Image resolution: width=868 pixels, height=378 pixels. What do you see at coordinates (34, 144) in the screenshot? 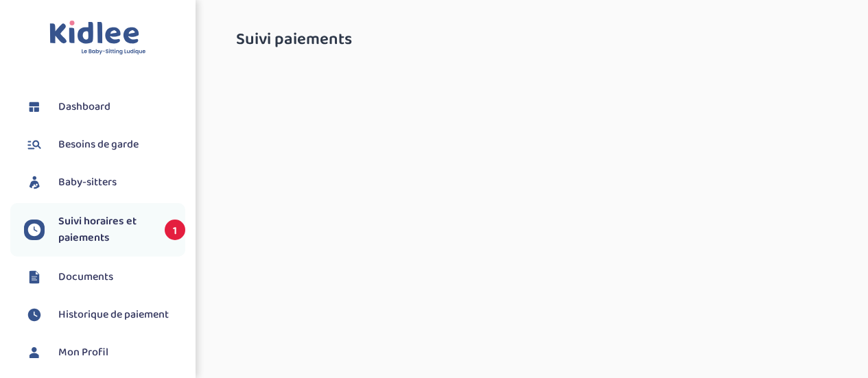
I see `img: besoin.svg` at bounding box center [34, 144].